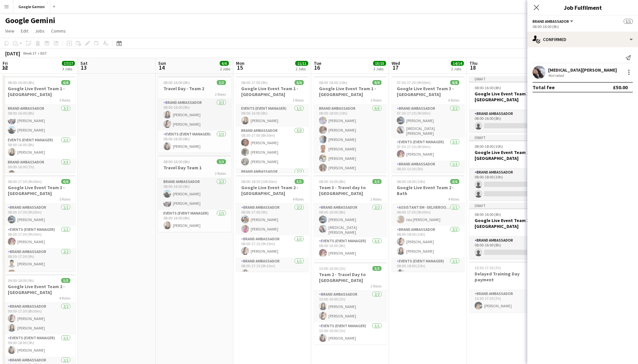 The image size is (638, 364). I want to click on span: Fri, so click(5, 63).